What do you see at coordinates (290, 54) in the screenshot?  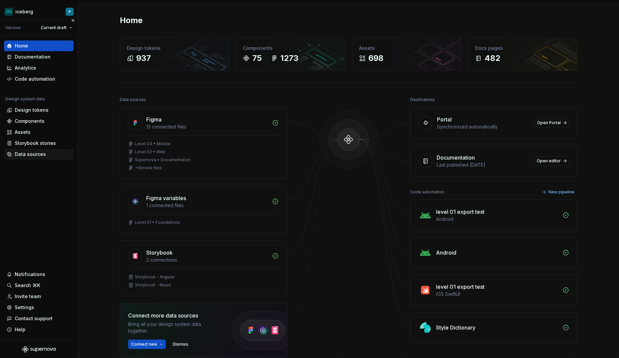 I see `a: Components751273` at bounding box center [290, 54].